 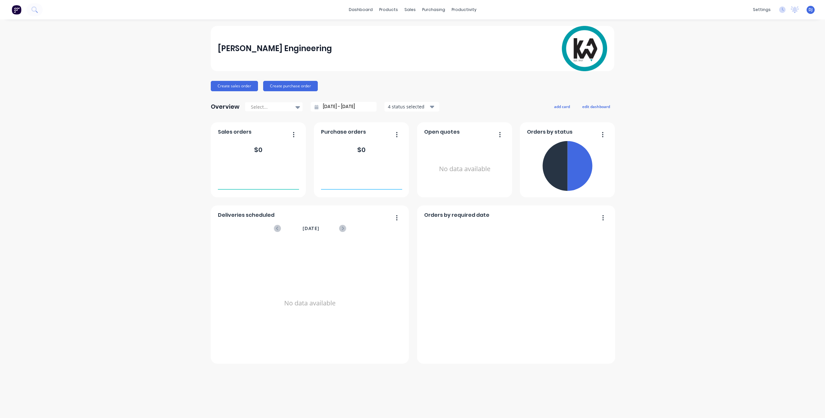 I want to click on span: Orders by status, so click(x=550, y=132).